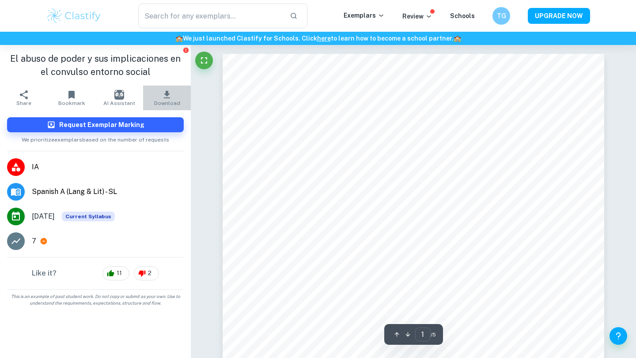 The height and width of the screenshot is (358, 636). Describe the element at coordinates (501, 16) in the screenshot. I see `h6: TG` at that location.